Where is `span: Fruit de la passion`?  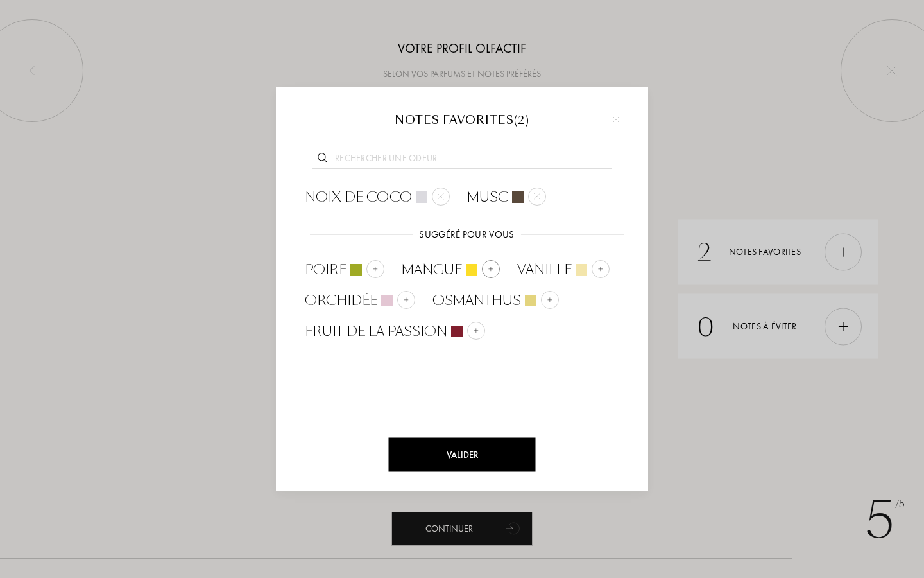
span: Fruit de la passion is located at coordinates (376, 331).